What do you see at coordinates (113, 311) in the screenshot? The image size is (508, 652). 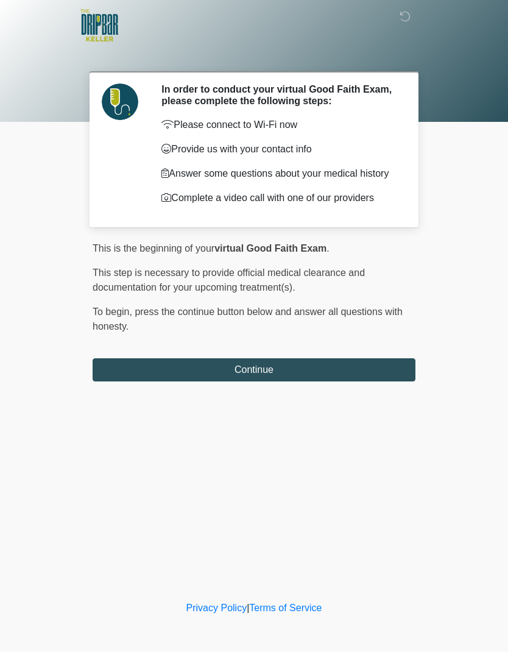 I see `span: To begin,` at bounding box center [113, 311].